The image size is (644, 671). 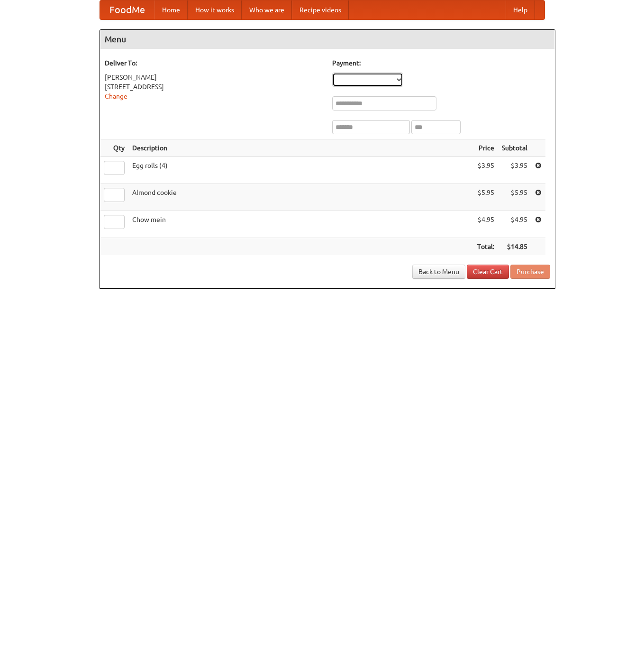 I want to click on th: Description, so click(x=301, y=148).